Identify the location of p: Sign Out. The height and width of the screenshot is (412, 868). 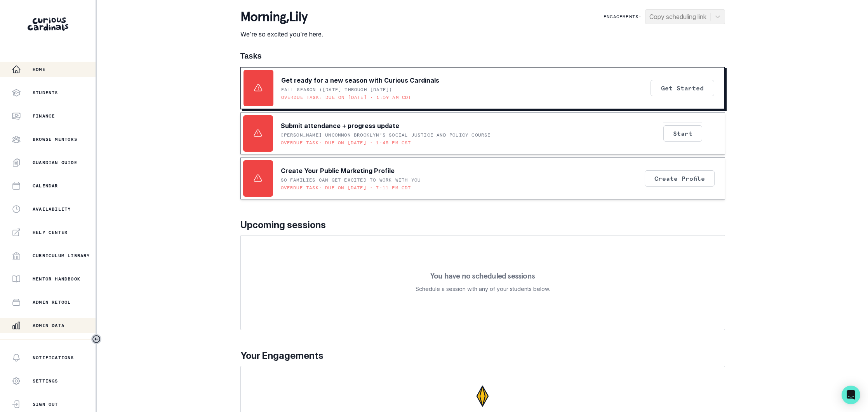
(46, 404).